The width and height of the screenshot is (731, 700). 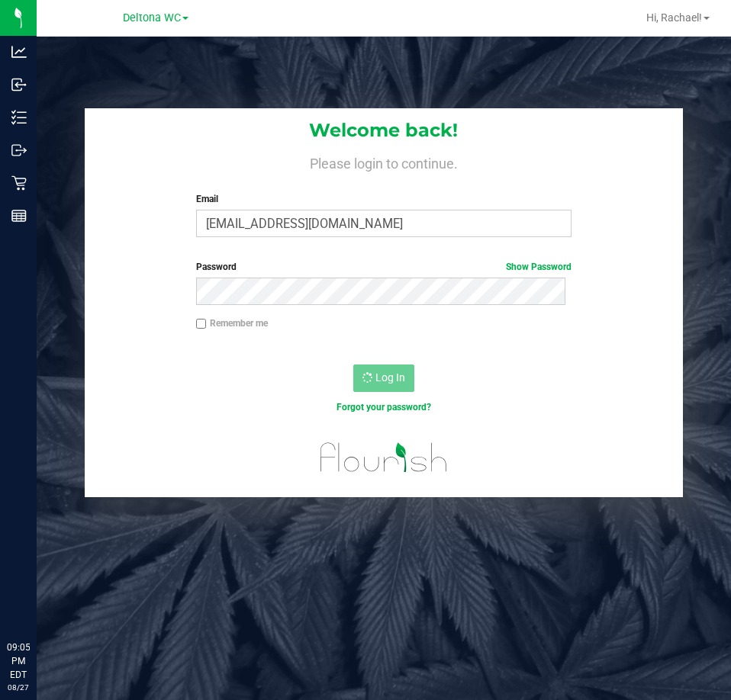 What do you see at coordinates (201, 324) in the screenshot?
I see `input: Remember me` at bounding box center [201, 324].